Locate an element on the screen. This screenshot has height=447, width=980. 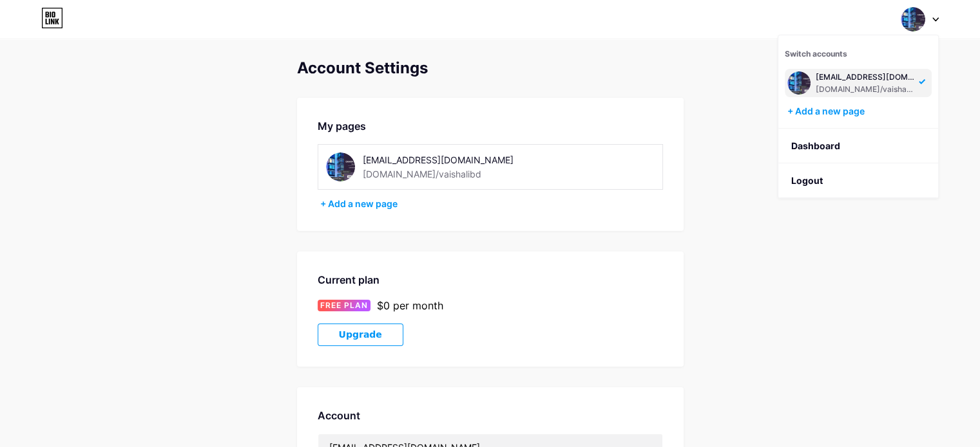
div: Current plan is located at coordinates (490, 280).